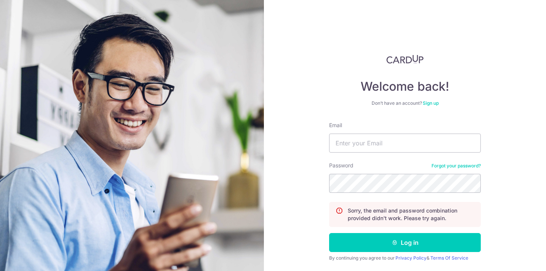 The width and height of the screenshot is (546, 271). I want to click on p: Sorry, the email and password combination provided didn't work. Please try again., so click(411, 214).